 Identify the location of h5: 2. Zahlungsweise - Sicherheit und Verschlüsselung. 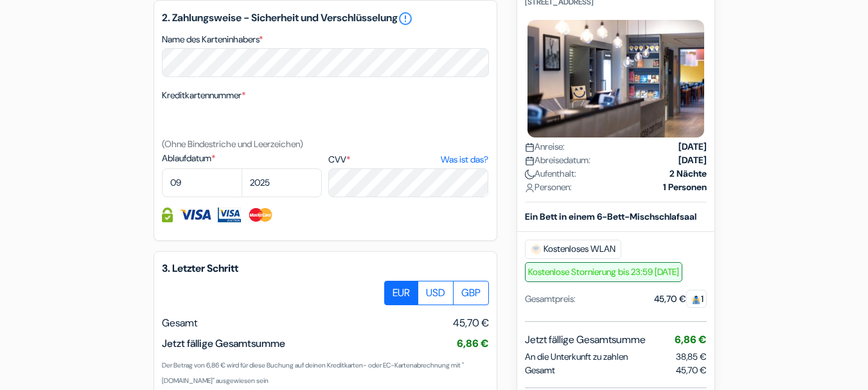
(326, 18).